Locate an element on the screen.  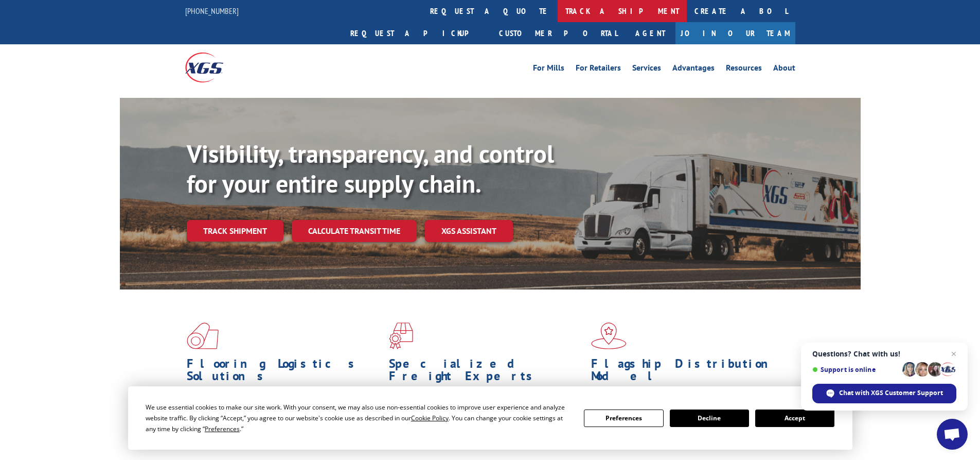
div: Chat with XGS Customer Support is located at coordinates (884, 393).